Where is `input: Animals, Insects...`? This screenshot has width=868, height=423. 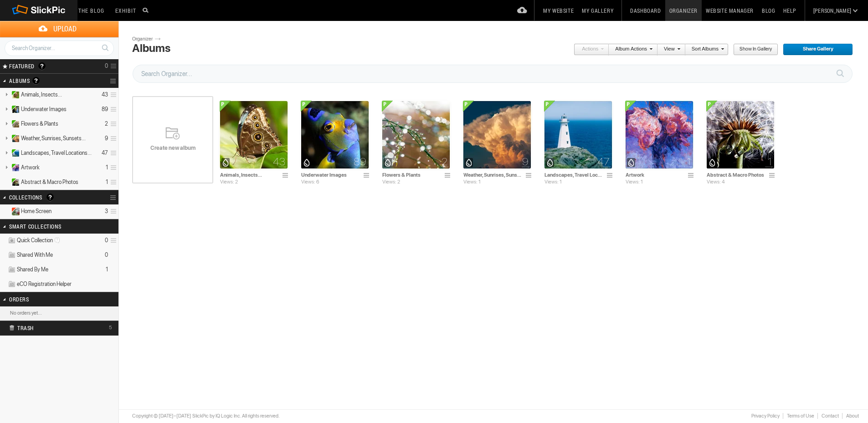
input: Animals, Insects... is located at coordinates (249, 175).